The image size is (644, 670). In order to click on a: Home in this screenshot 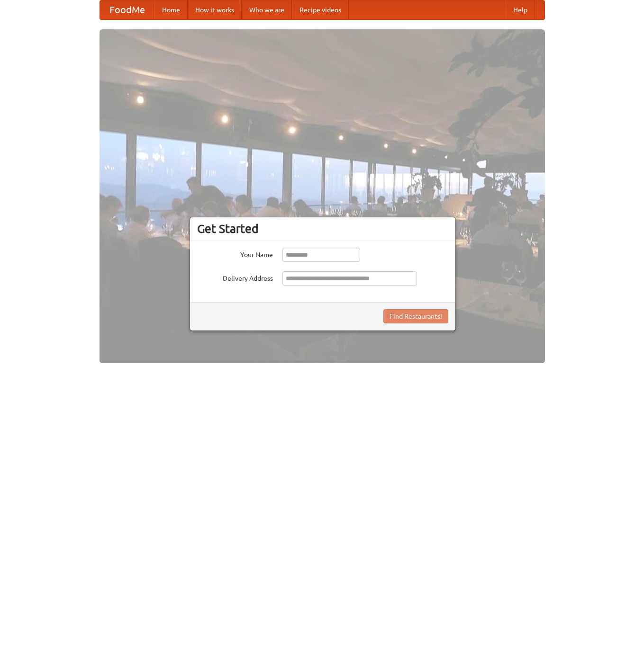, I will do `click(171, 10)`.